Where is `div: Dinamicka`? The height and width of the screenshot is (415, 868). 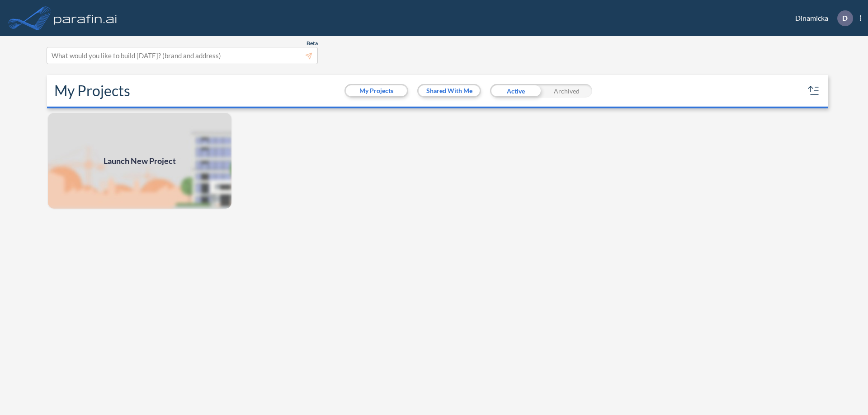 div: Dinamicka is located at coordinates (821, 18).